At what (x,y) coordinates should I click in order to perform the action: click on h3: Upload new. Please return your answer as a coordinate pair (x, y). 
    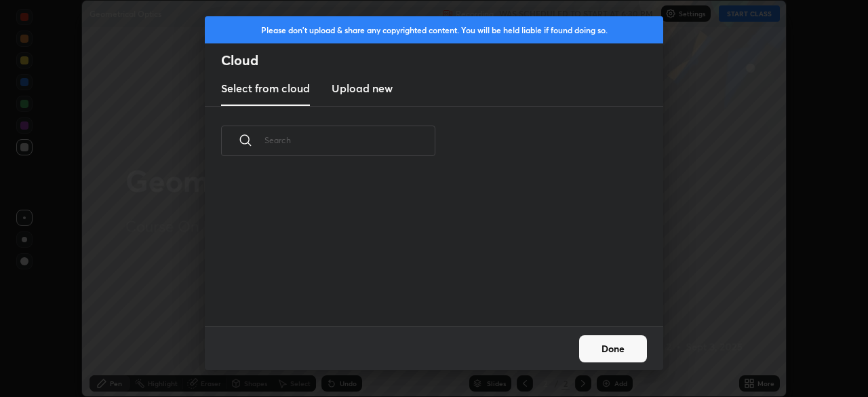
    Looking at the image, I should click on (362, 88).